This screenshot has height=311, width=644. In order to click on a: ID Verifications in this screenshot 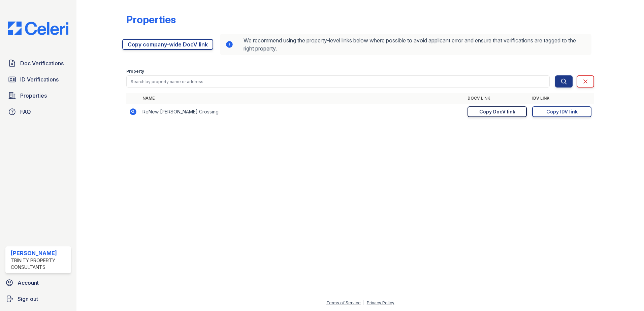, I will do `click(38, 80)`.